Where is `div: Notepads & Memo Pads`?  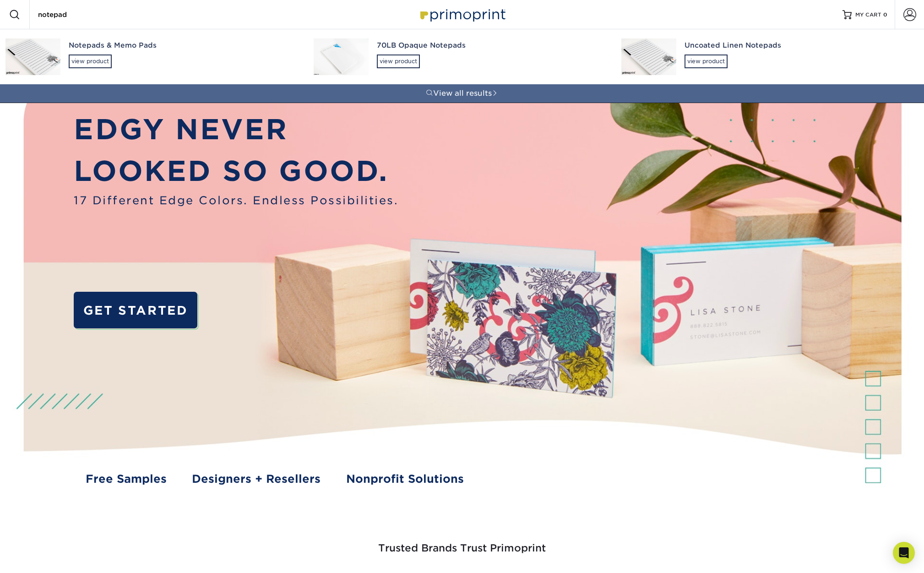 div: Notepads & Memo Pads is located at coordinates (183, 45).